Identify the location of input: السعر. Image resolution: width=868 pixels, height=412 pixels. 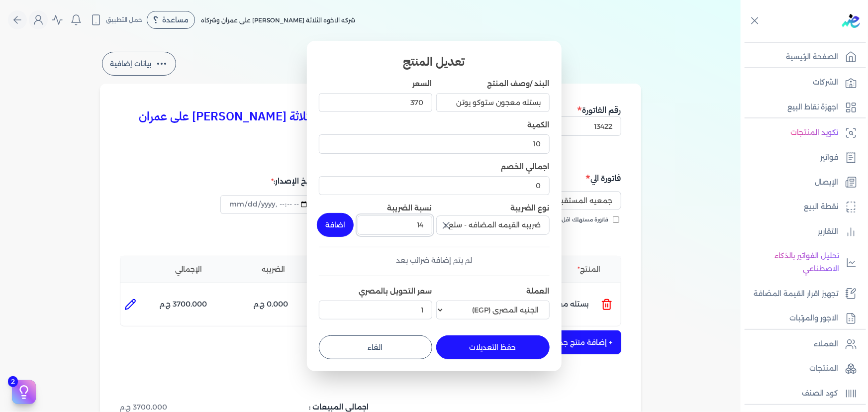
(376, 103).